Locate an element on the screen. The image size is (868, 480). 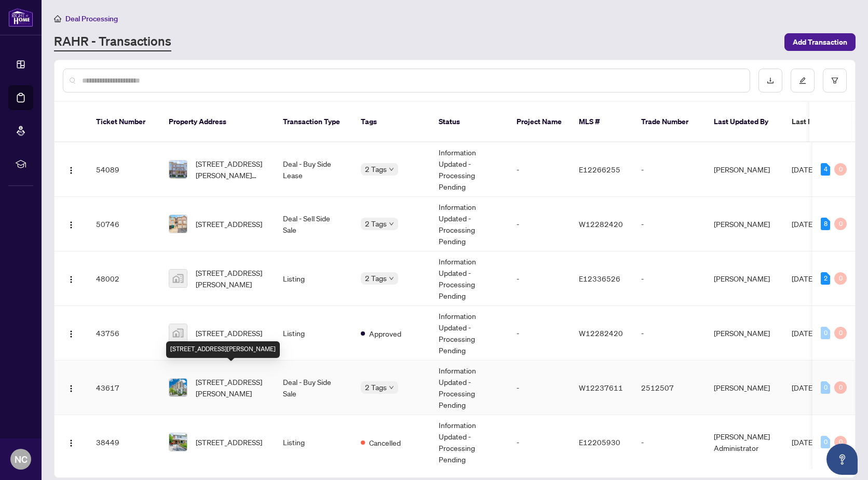
td: Deal - Buy Side Lease is located at coordinates (314, 170).